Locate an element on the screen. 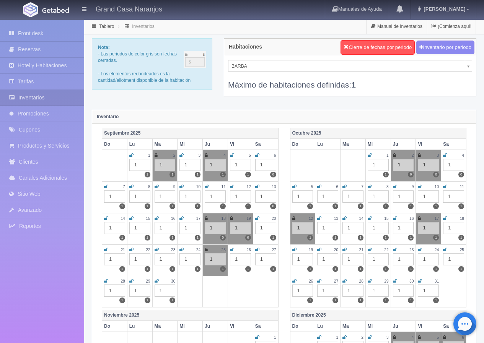  th: Sa is located at coordinates (454, 326).